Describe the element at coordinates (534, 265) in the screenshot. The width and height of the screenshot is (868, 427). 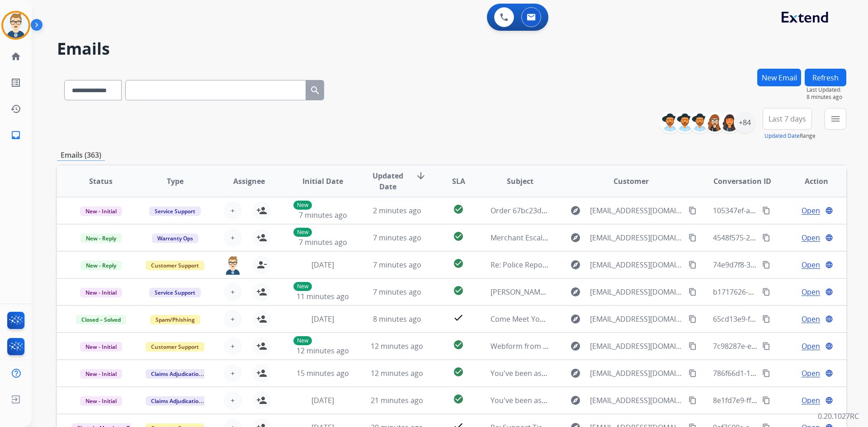
I see `span: Re: Police Report Request` at that location.